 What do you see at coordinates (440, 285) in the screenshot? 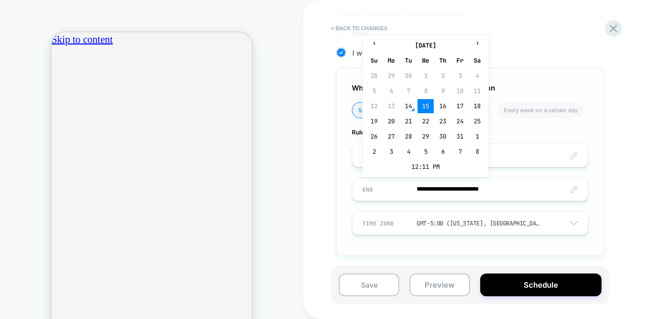
I see `button: Preview` at bounding box center [440, 285].